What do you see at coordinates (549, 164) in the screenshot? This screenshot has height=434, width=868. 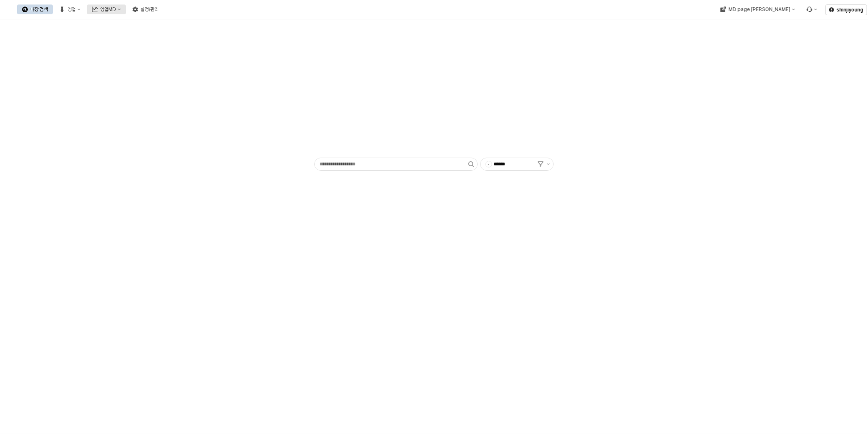 I see `button: 제안 사항 표시` at bounding box center [549, 164].